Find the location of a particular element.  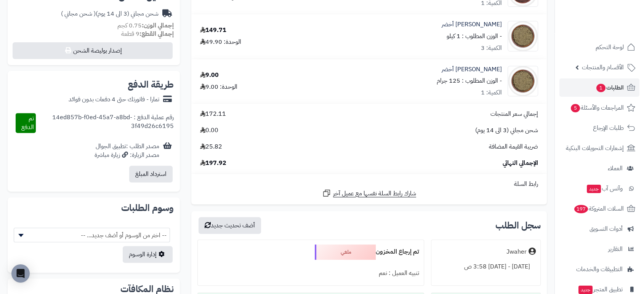

img: logo-2.png is located at coordinates (614, 28).